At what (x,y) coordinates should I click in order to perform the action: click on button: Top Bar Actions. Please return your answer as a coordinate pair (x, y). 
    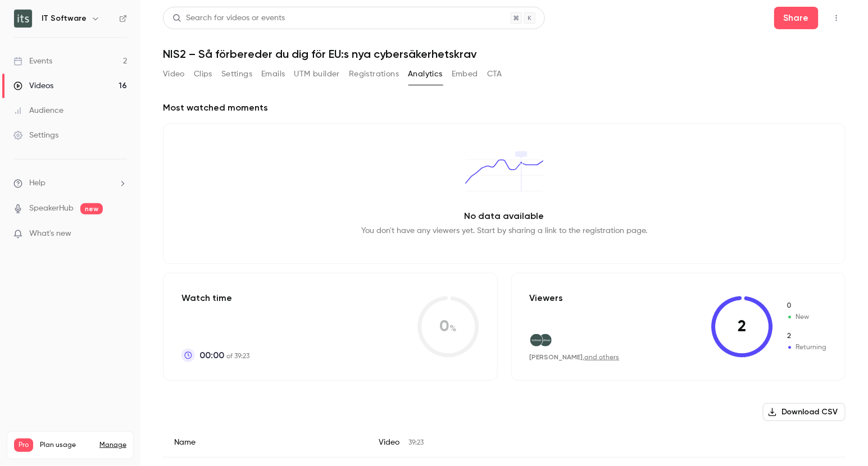
    Looking at the image, I should click on (837, 18).